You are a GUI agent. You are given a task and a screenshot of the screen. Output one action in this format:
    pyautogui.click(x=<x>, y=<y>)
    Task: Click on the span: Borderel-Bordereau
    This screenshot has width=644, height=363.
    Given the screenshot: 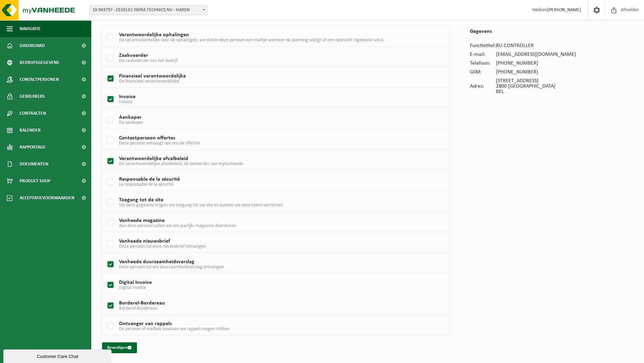 What is the action you would take?
    pyautogui.click(x=138, y=308)
    